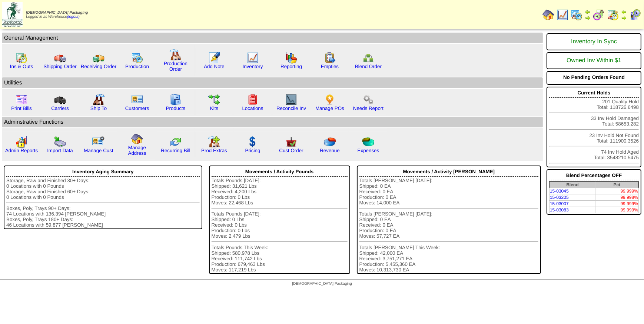 Image resolution: width=644 pixels, height=324 pixels. Describe the element at coordinates (214, 108) in the screenshot. I see `a: Kits` at that location.